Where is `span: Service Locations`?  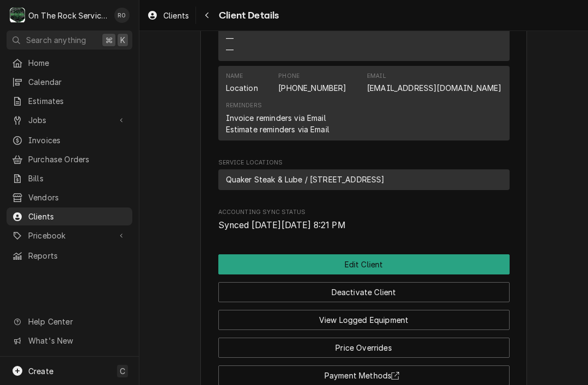 span: Service Locations is located at coordinates (364, 163).